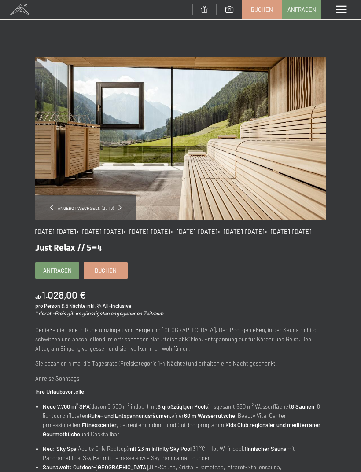  What do you see at coordinates (69, 248) in the screenshot?
I see `span: Just Relax // 5=4` at bounding box center [69, 248].